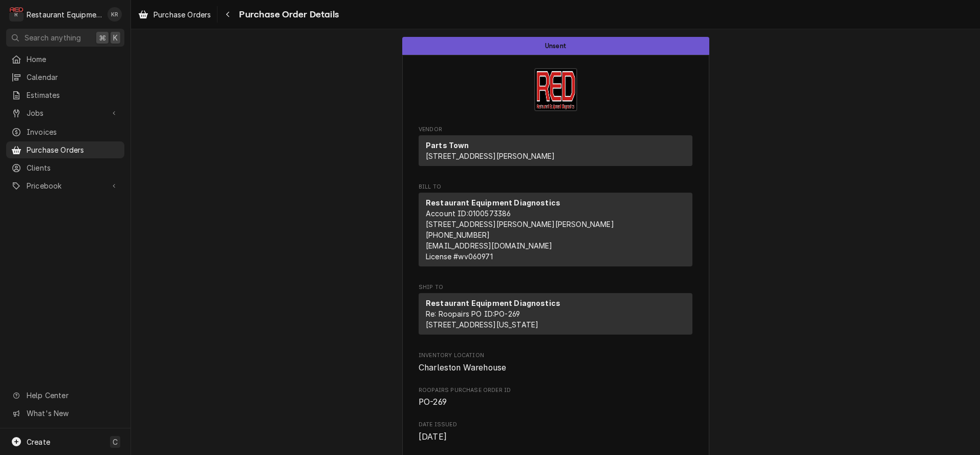  What do you see at coordinates (115, 38) in the screenshot?
I see `span: K` at bounding box center [115, 38].